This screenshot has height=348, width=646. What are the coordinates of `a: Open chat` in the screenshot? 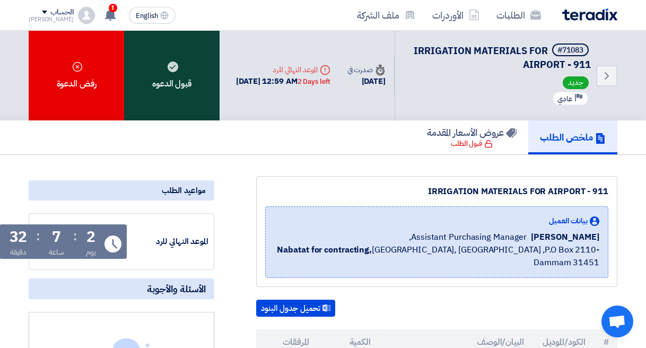 It's located at (618, 322).